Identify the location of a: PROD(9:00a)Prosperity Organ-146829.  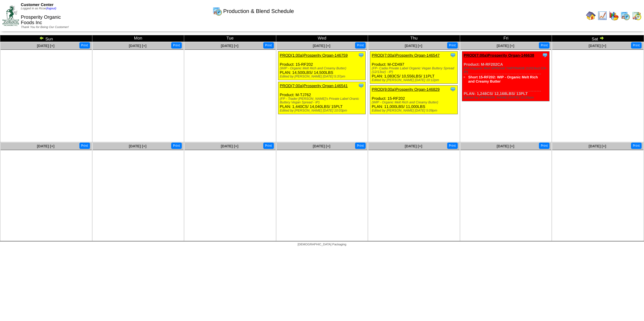
(406, 89).